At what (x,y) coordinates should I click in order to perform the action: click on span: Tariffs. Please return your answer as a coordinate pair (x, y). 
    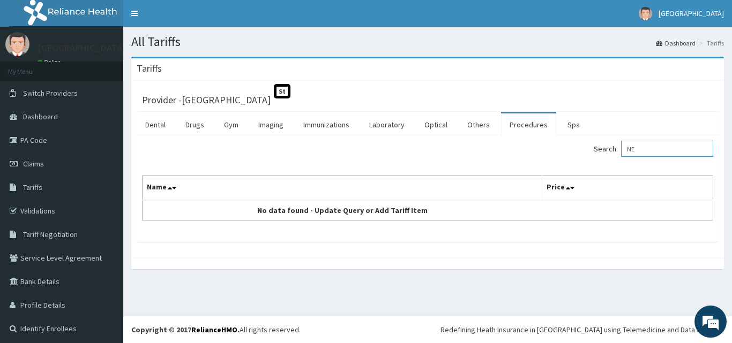
    Looking at the image, I should click on (33, 187).